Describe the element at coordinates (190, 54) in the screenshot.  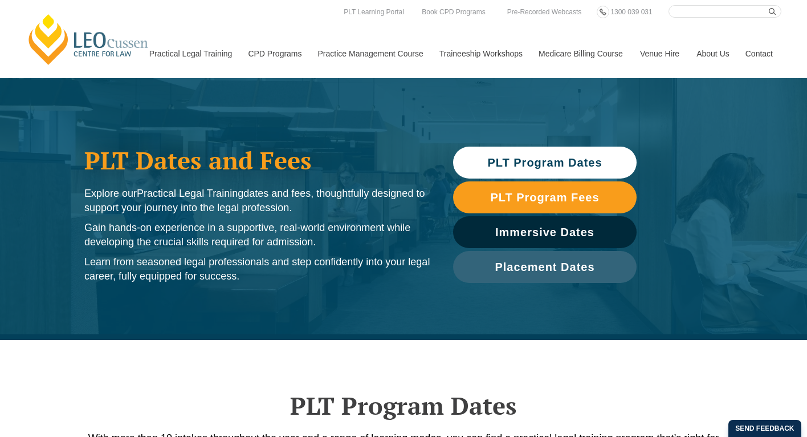
I see `a: Practical Legal Training` at that location.